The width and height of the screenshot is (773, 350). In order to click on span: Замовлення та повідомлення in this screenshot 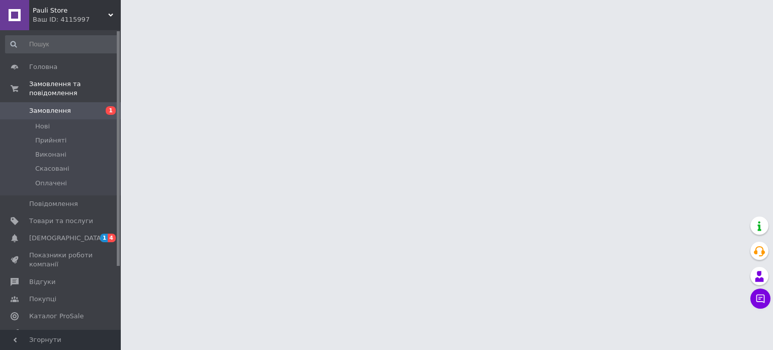, I will do `click(75, 89)`.